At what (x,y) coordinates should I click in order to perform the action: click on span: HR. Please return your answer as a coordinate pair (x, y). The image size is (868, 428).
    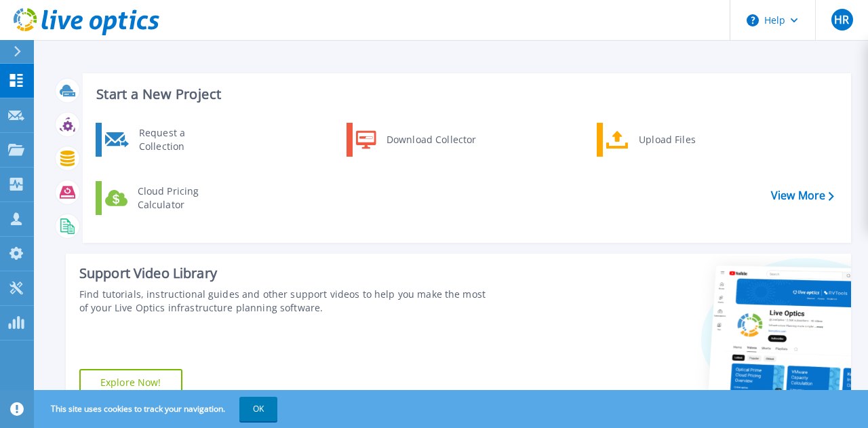
    Looking at the image, I should click on (842, 20).